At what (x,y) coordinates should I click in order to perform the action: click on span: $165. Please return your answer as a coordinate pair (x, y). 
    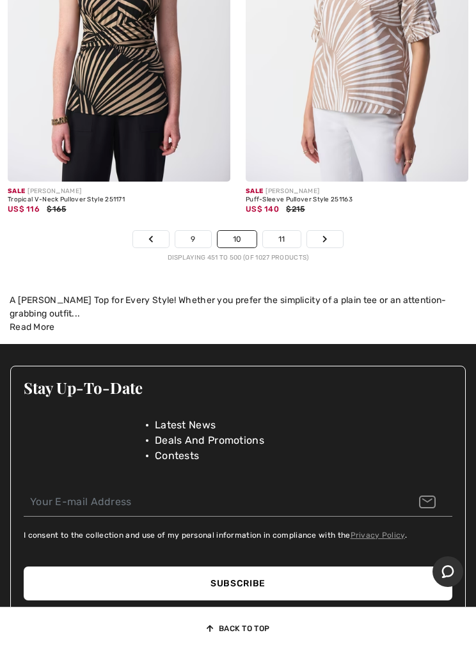
    Looking at the image, I should click on (56, 209).